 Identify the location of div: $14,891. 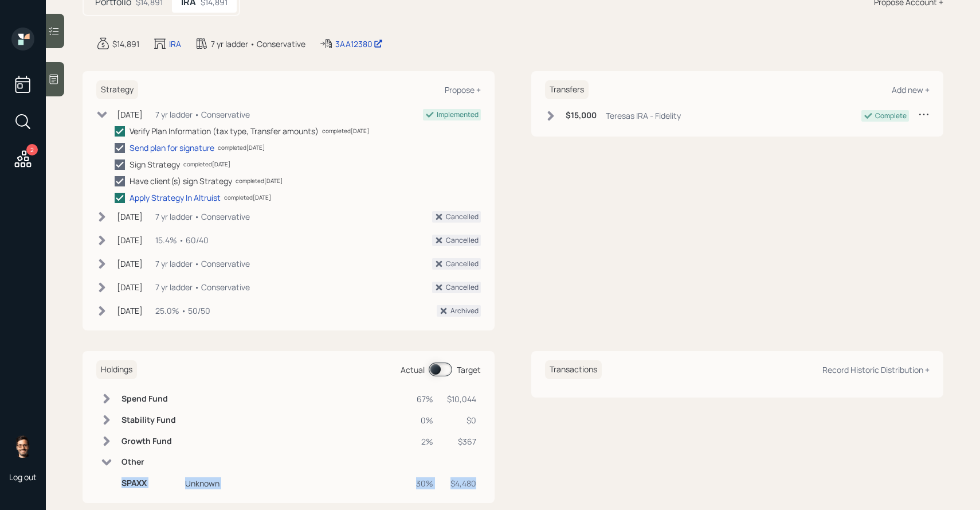
(126, 44).